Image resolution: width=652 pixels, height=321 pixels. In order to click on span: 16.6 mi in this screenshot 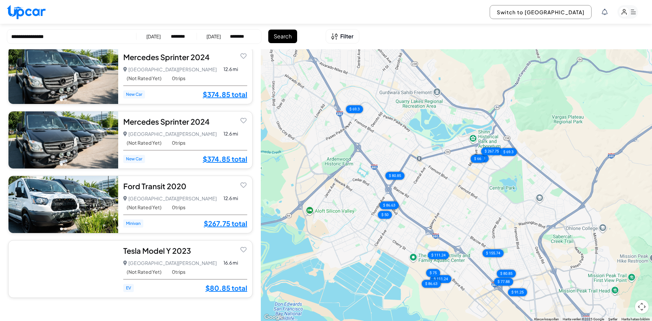, I will do `click(231, 263)`.